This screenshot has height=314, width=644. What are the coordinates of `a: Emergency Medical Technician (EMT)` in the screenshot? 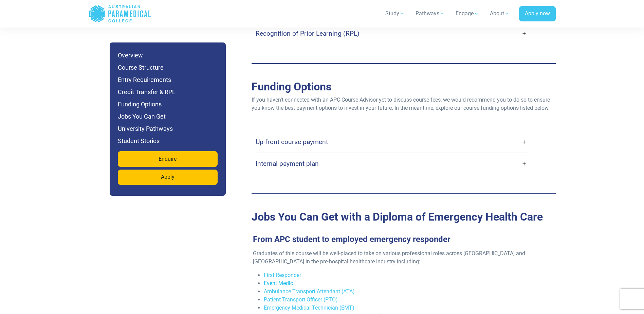 It's located at (308, 307).